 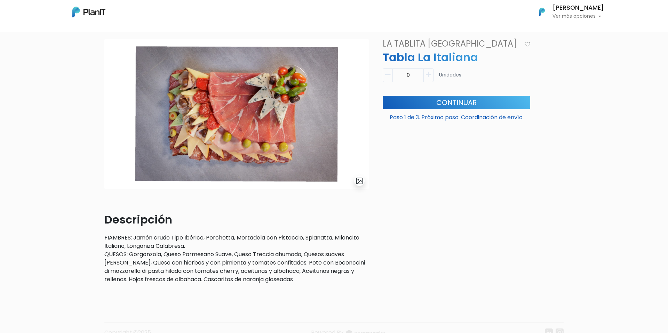 I want to click on button: Continuar, so click(x=456, y=103).